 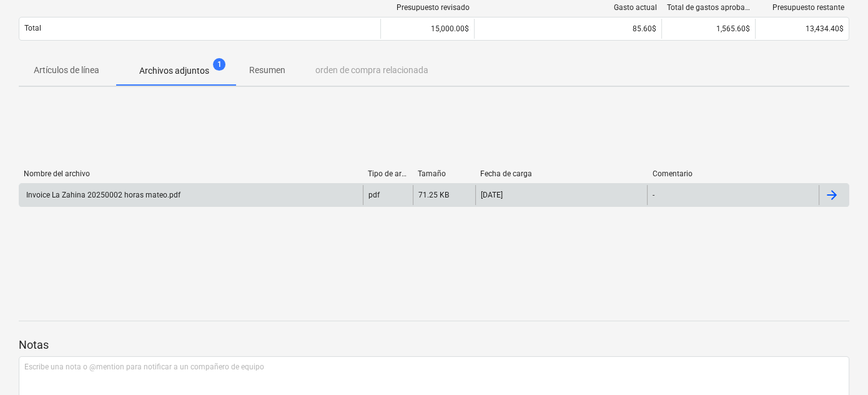 What do you see at coordinates (568, 29) in the screenshot?
I see `div: 85.60$` at bounding box center [568, 29].